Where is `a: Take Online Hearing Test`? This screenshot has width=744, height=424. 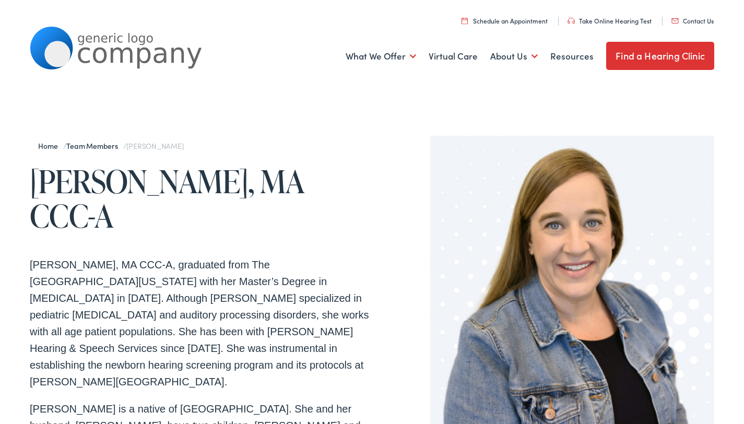 a: Take Online Hearing Test is located at coordinates (609, 20).